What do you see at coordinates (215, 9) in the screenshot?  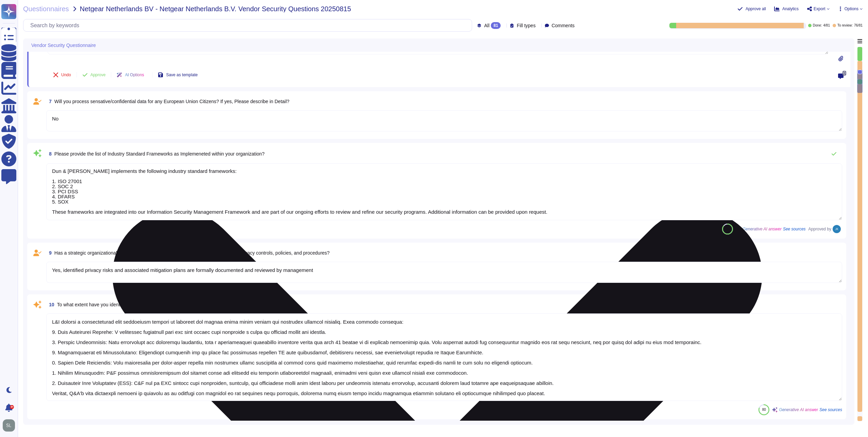 I see `span: Netgear Netherlands BV - Netgear Netherlands B.V. Vendor Security Questions 20250815` at bounding box center [215, 9].